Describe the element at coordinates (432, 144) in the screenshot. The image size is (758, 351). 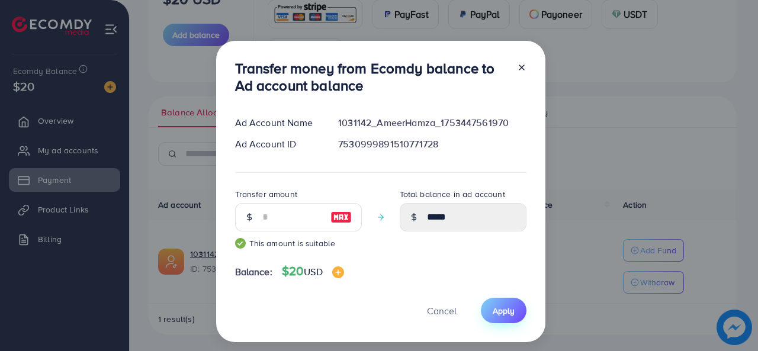
I see `div: 7530999891510771728` at that location.